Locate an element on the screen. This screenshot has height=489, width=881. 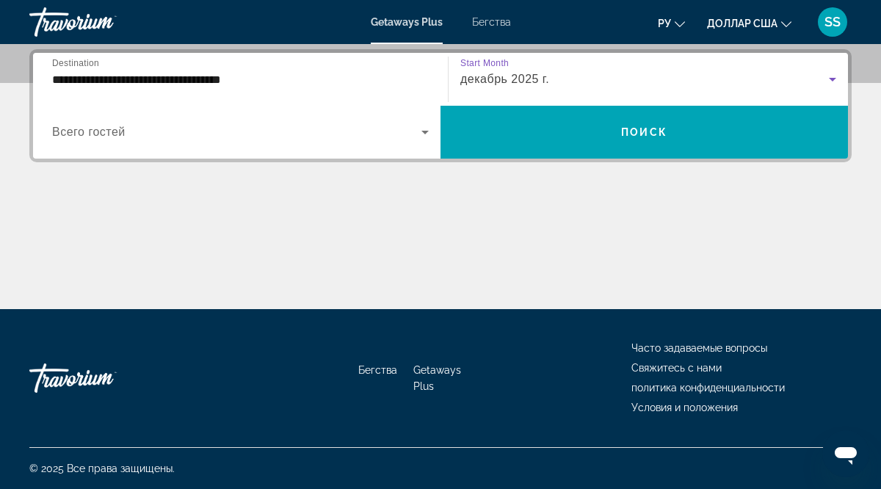
font: Условия и положения is located at coordinates (684, 407).